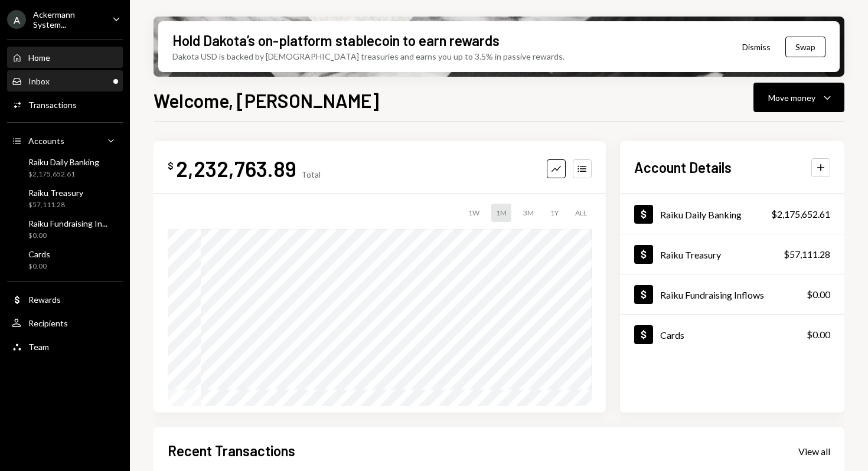  Describe the element at coordinates (65, 141) in the screenshot. I see `a: Accounts` at that location.